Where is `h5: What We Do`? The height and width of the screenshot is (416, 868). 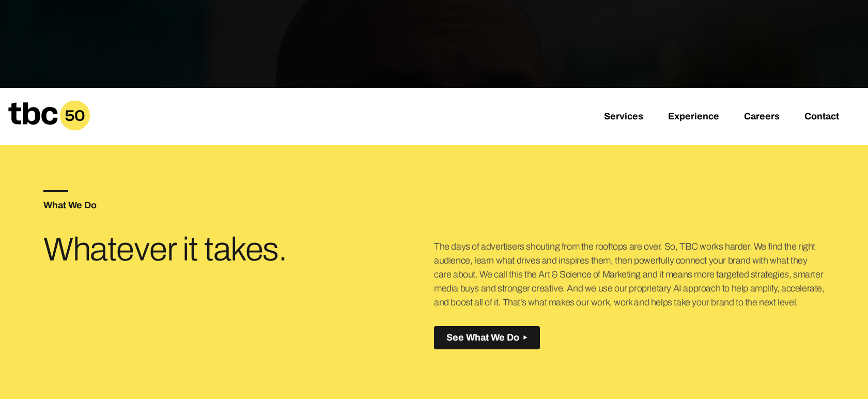
h5: What We Do is located at coordinates (239, 205).